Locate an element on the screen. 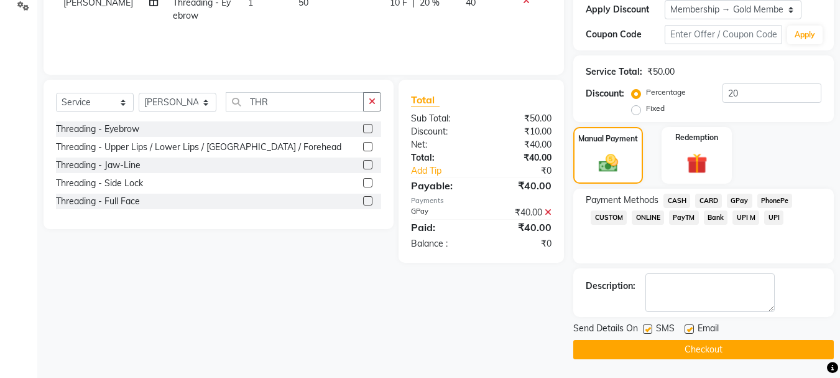  div: Payable: is located at coordinates (442, 185).